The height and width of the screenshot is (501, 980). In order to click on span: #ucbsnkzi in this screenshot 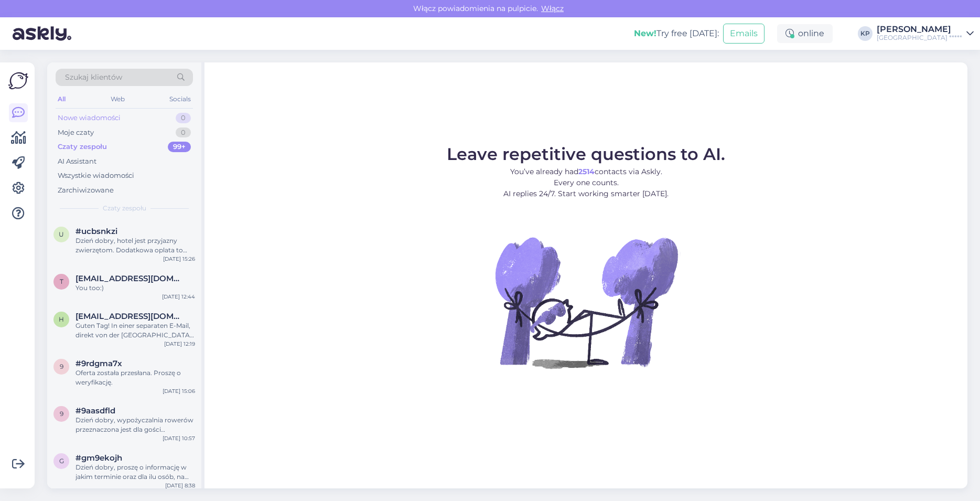, I will do `click(97, 231)`.